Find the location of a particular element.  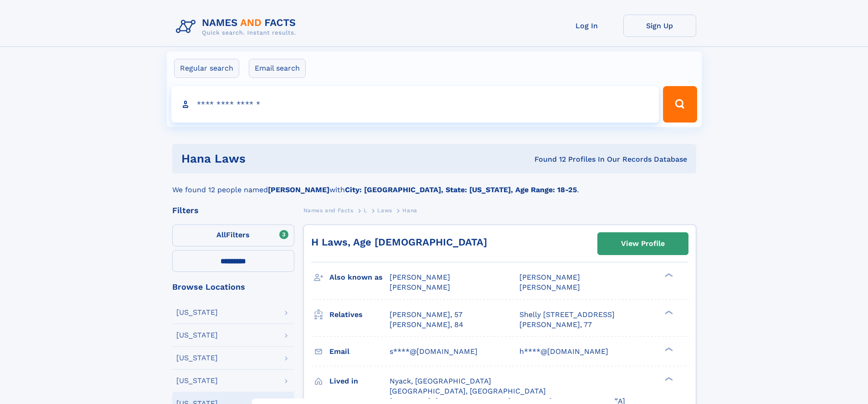

h1: hana laws is located at coordinates (286, 158).